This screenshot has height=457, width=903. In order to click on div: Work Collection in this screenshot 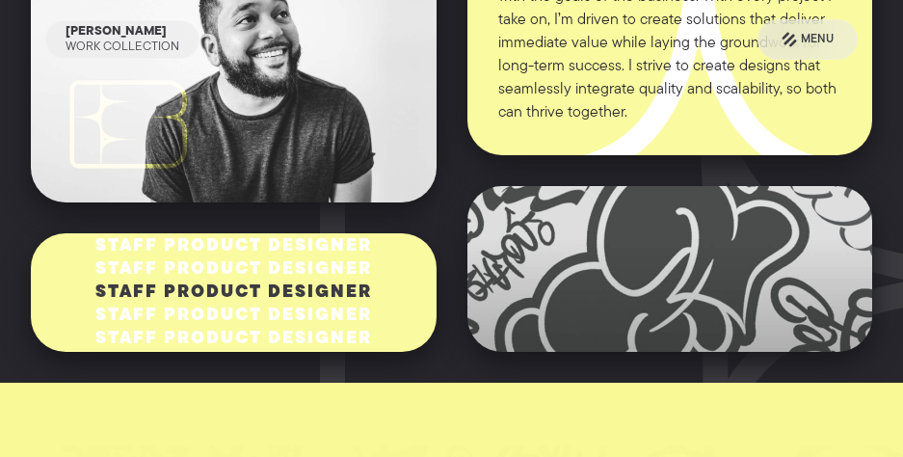, I will do `click(122, 47)`.